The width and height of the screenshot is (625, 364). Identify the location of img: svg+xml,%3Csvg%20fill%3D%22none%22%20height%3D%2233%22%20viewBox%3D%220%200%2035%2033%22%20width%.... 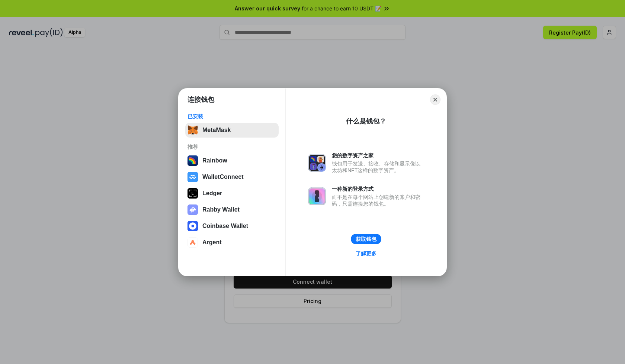
(193, 130).